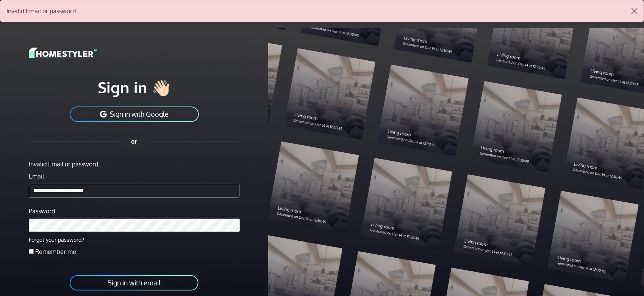 The width and height of the screenshot is (644, 296). Describe the element at coordinates (56, 252) in the screenshot. I see `label: Remember me` at that location.